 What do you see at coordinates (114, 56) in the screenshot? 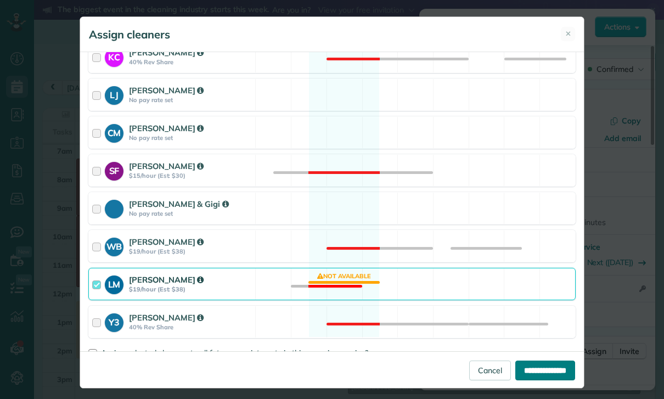
I see `strong: KC` at bounding box center [114, 56].